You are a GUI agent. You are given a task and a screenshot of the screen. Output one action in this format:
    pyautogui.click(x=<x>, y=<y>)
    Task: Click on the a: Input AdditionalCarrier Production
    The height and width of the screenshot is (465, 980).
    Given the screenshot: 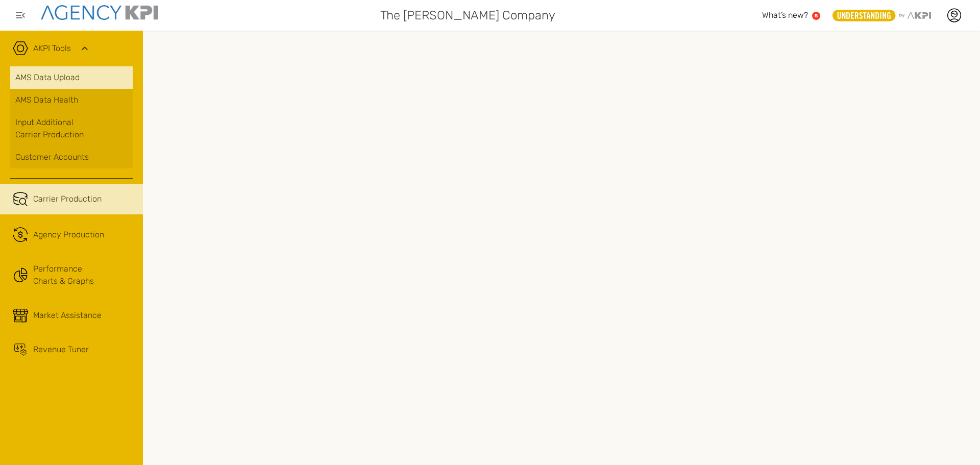 What is the action you would take?
    pyautogui.click(x=72, y=129)
    